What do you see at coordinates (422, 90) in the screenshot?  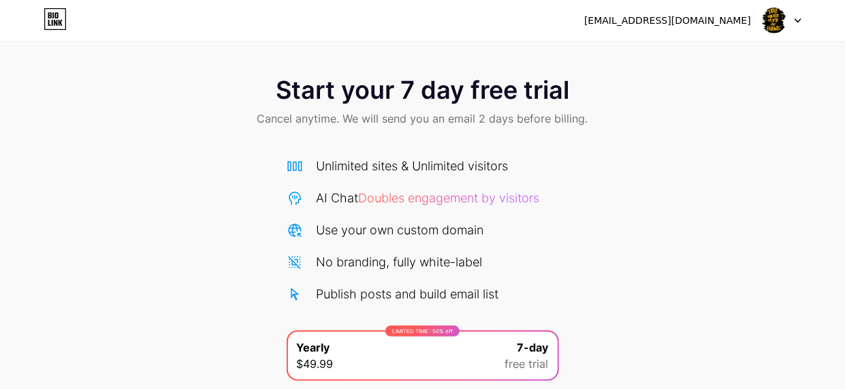 I see `span: Start your 7 day free trial` at bounding box center [422, 90].